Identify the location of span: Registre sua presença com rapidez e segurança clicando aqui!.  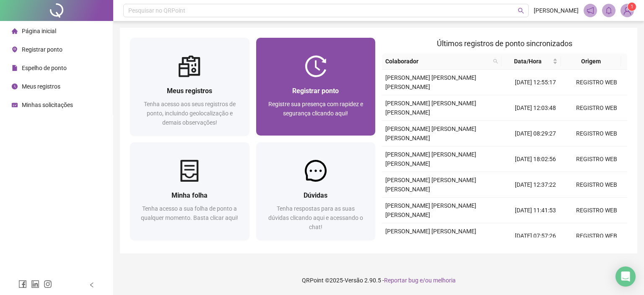
(316, 109).